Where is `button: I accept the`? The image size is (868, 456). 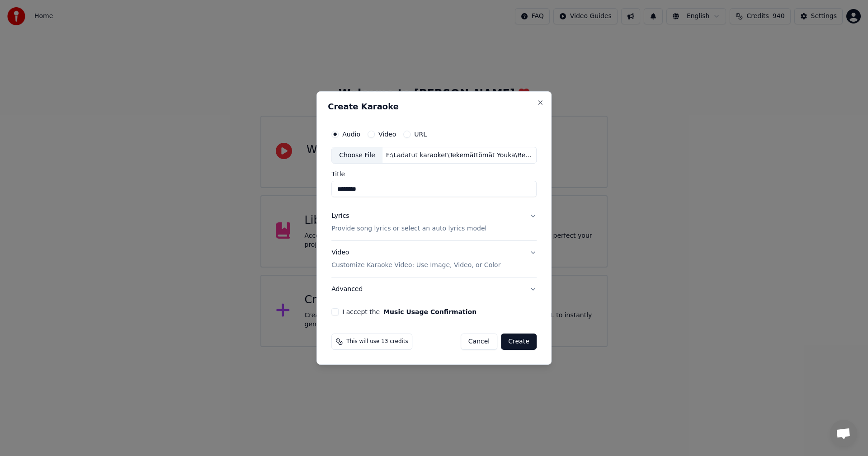
button: I accept the is located at coordinates (430, 312).